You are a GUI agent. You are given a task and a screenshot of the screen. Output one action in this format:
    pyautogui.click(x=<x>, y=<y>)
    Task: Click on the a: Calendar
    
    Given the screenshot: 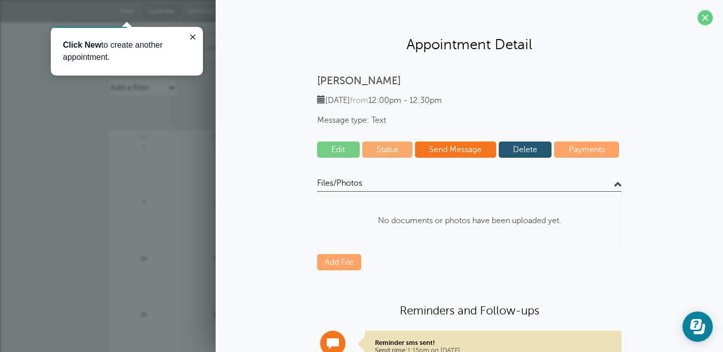 What is the action you would take?
    pyautogui.click(x=161, y=11)
    